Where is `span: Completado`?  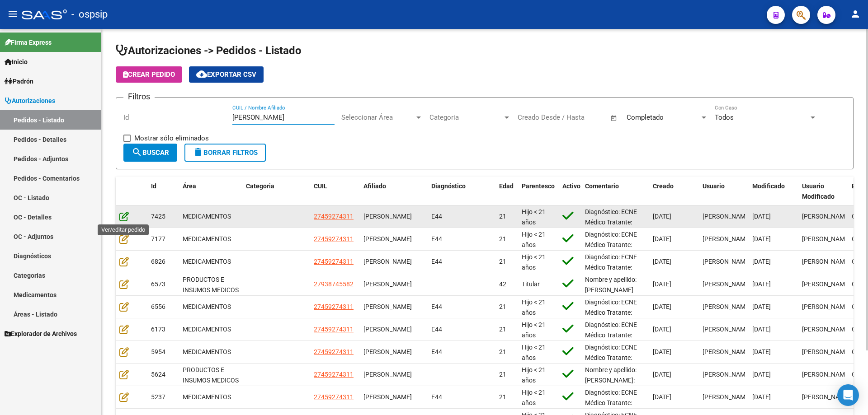
span: Completado is located at coordinates (645, 117).